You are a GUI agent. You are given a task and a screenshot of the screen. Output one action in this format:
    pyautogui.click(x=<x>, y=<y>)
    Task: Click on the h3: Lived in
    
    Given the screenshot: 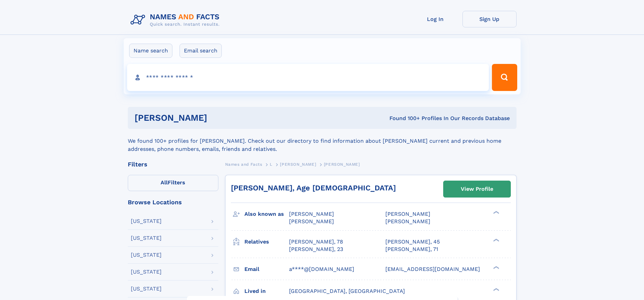 What is the action you would take?
    pyautogui.click(x=267, y=291)
    